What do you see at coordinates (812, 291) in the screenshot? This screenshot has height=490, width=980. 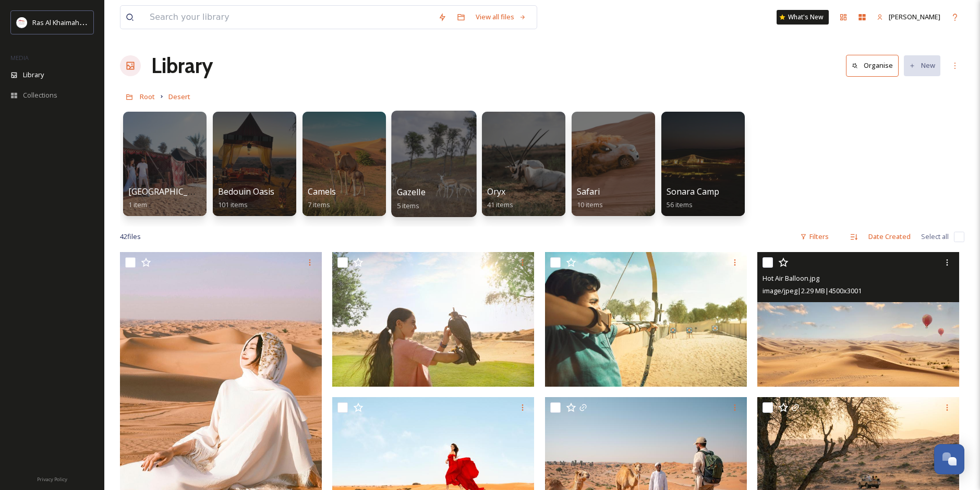 I see `span: image/jpeg | 2.29 MB | 4500 x 3001` at bounding box center [812, 291].